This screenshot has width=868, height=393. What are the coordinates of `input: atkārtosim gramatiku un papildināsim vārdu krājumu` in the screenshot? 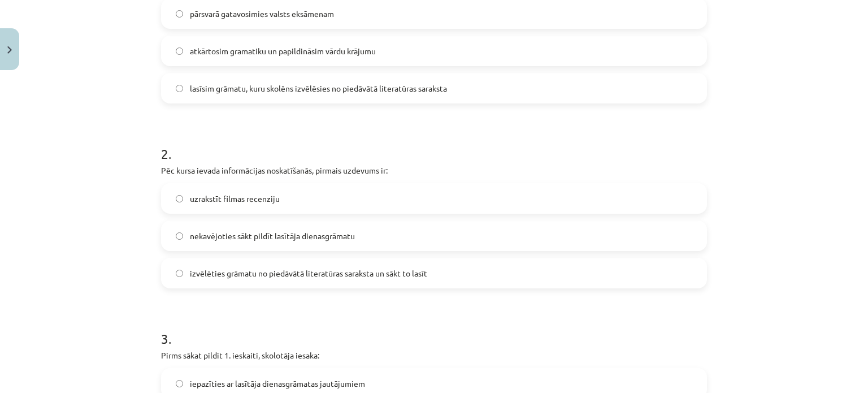 It's located at (179, 51).